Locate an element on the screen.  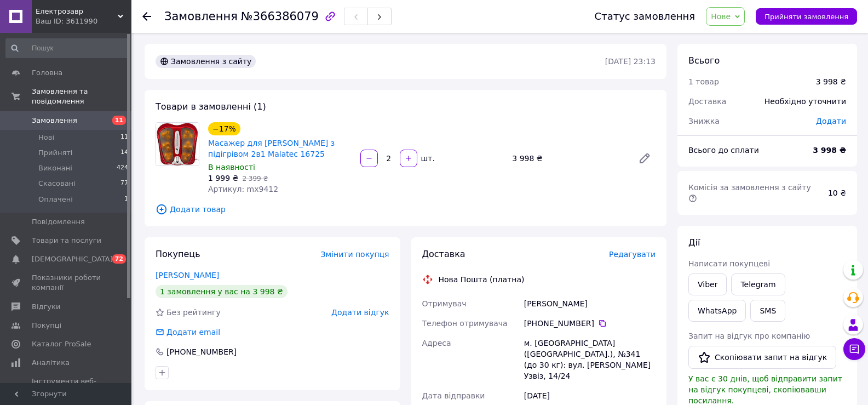
span: Показники роботи компанії is located at coordinates (66, 283).